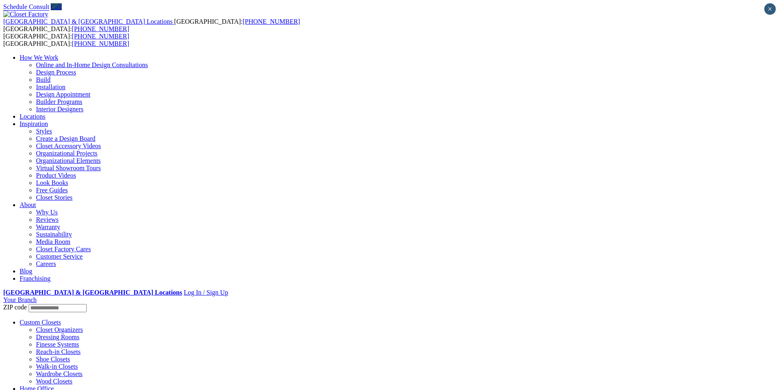  I want to click on a: Careers, so click(46, 263).